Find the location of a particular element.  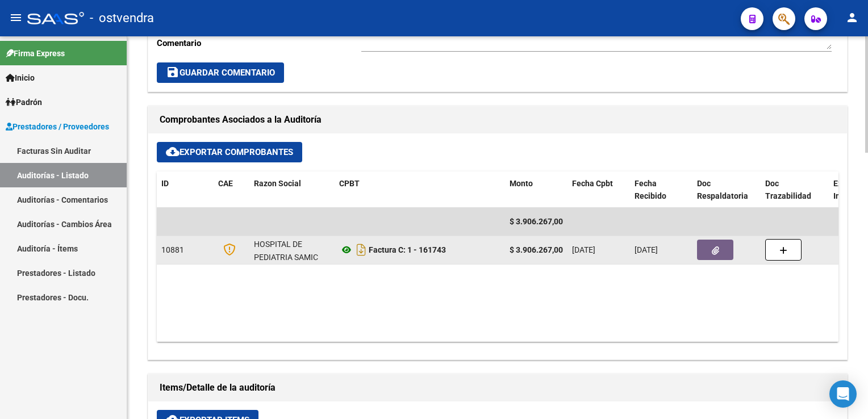

span: Exportar Comprobantes is located at coordinates (229, 152).